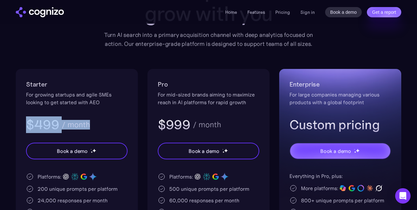 The height and width of the screenshot is (210, 417). Describe the element at coordinates (209, 99) in the screenshot. I see `div: For mid-sized brands aiming to maximize reach in AI platforms for rapid growth` at that location.